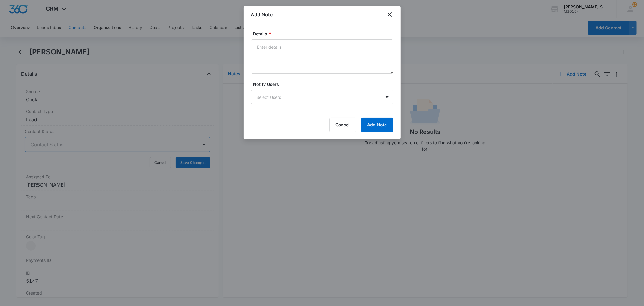  Describe the element at coordinates (262, 14) in the screenshot. I see `h1: Add Note` at that location.